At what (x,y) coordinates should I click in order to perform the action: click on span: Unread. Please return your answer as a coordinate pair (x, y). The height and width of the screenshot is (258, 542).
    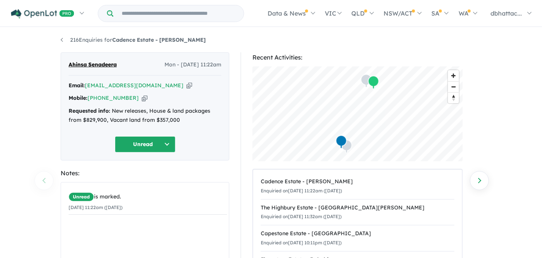
    Looking at the image, I should click on (81, 197).